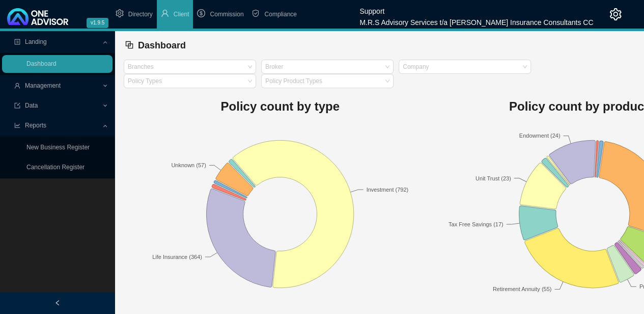 The image size is (644, 314). What do you see at coordinates (31, 105) in the screenshot?
I see `span: Data` at bounding box center [31, 105].